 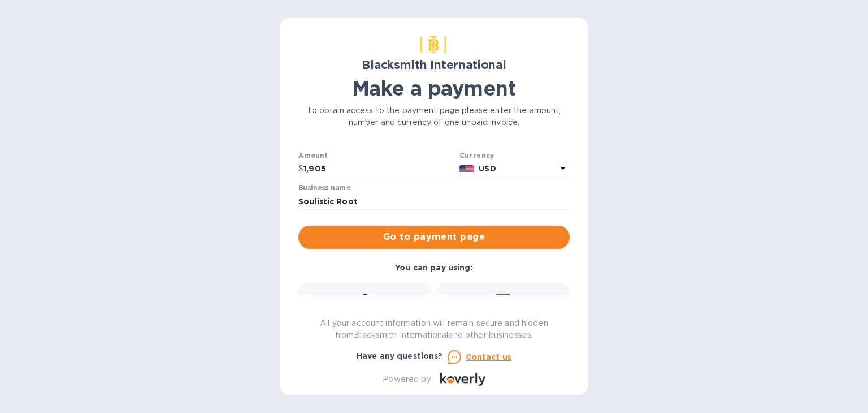 I want to click on button: Go to payment page, so click(x=434, y=237).